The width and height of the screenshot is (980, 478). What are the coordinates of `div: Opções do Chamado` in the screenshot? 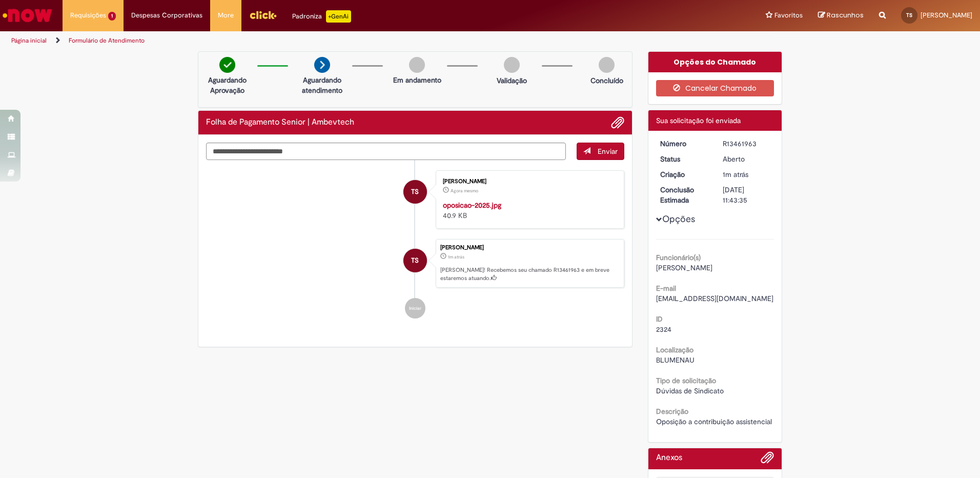 It's located at (715, 62).